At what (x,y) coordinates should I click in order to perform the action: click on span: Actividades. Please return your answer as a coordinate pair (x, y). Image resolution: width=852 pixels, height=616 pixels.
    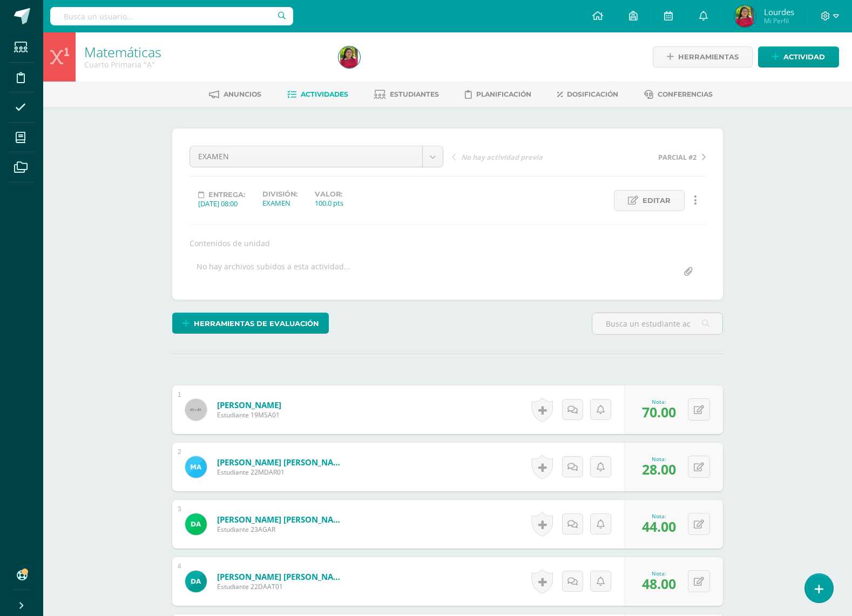
    Looking at the image, I should click on (325, 94).